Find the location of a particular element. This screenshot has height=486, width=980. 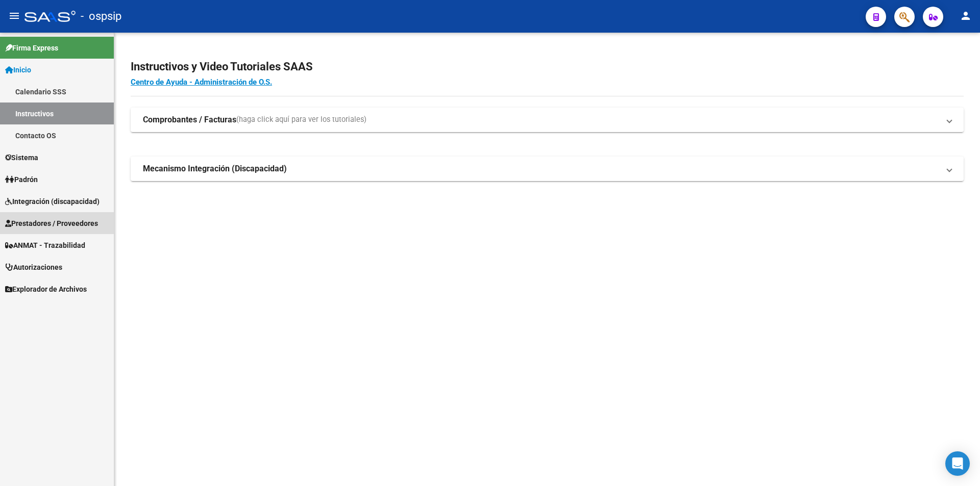

a: Centro de Ayuda - Administración de O.S. is located at coordinates (201, 82).